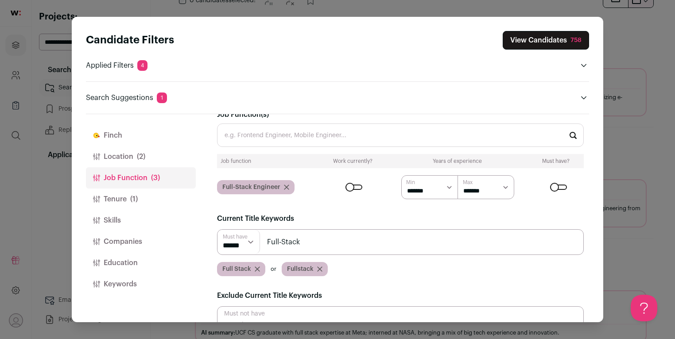 This screenshot has height=339, width=675. Describe the element at coordinates (141, 263) in the screenshot. I see `button: Education` at that location.